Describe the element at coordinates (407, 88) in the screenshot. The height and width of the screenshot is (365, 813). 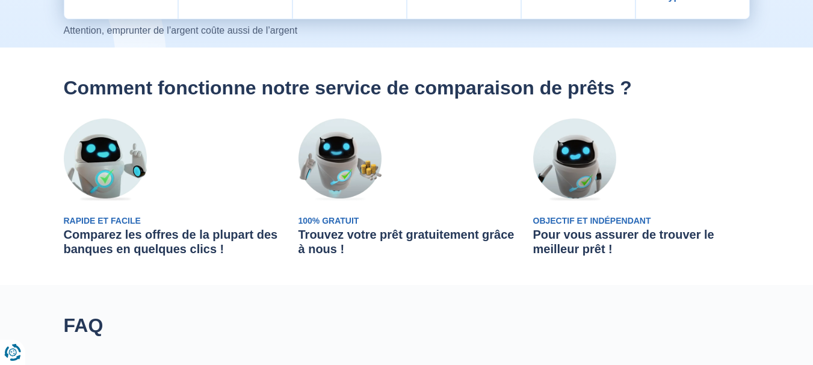
I see `h2: Comment fonctionne notre service de comparaison de prêts ?` at that location.